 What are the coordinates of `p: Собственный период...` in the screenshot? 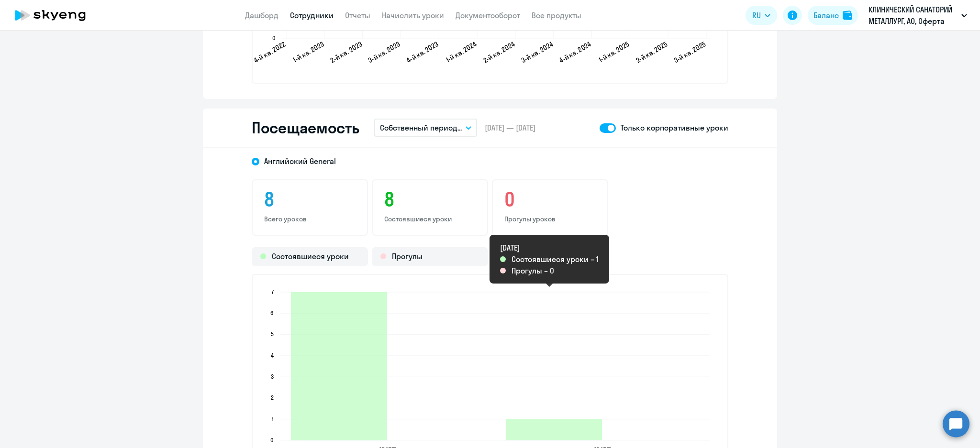 It's located at (421, 128).